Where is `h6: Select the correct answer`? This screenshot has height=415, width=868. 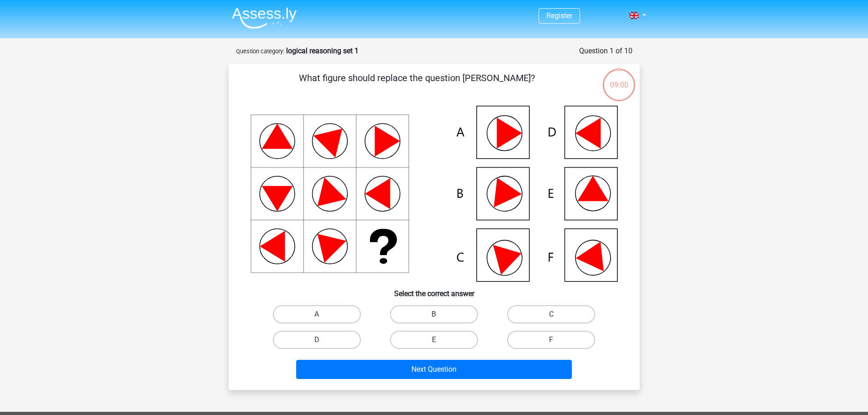
h6: Select the correct answer is located at coordinates (434, 290).